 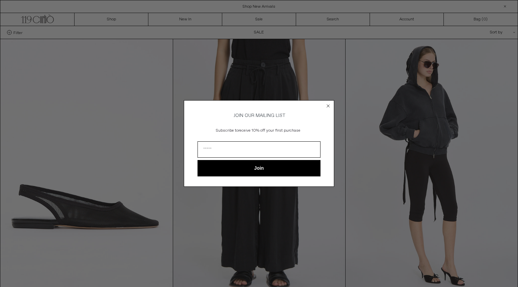 What do you see at coordinates (259, 168) in the screenshot?
I see `button: Join` at bounding box center [259, 168].